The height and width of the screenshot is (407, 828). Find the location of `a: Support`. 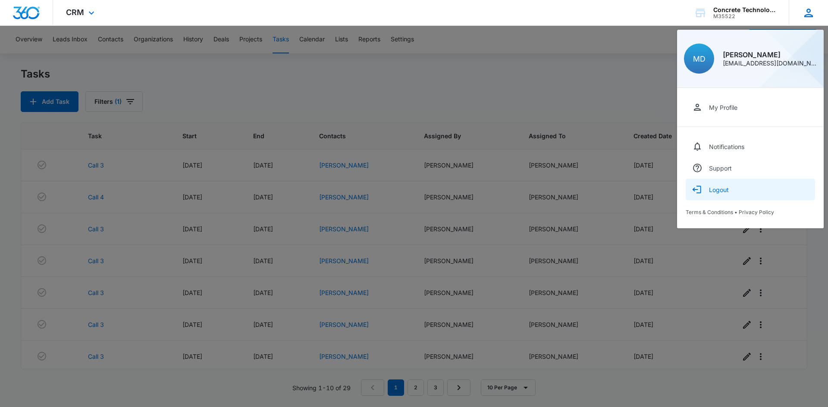

a: Support is located at coordinates (750, 168).